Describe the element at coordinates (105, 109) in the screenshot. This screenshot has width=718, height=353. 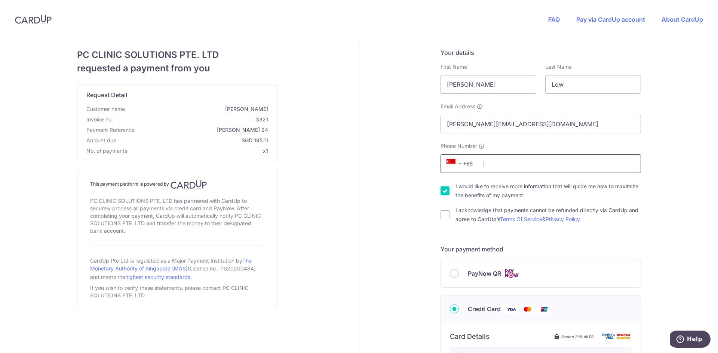
I see `span: Customer name` at that location.